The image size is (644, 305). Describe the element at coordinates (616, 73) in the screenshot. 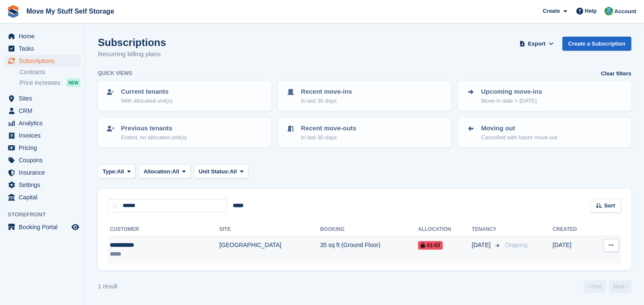

I see `a: Clear filters` at that location.